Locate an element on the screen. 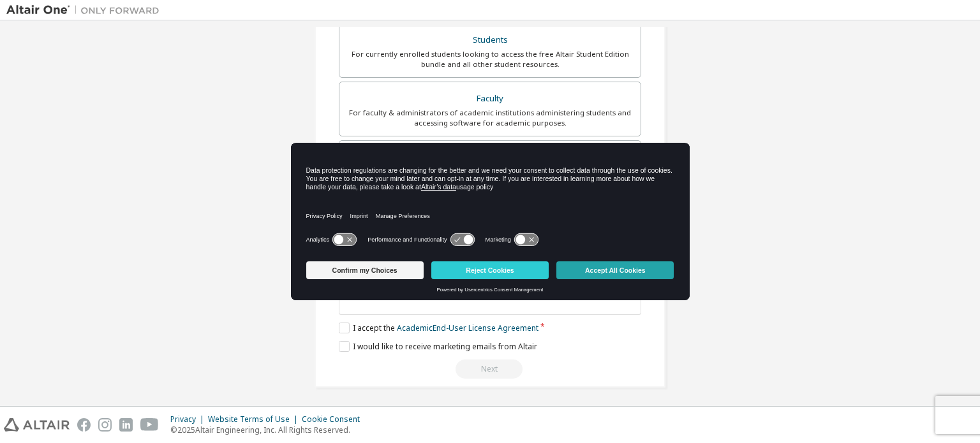 The width and height of the screenshot is (980, 443). a: Academic End-User License Agreement is located at coordinates (468, 328).